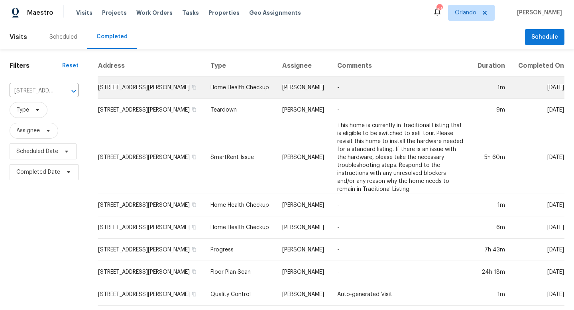  I want to click on span: Assignee, so click(28, 131).